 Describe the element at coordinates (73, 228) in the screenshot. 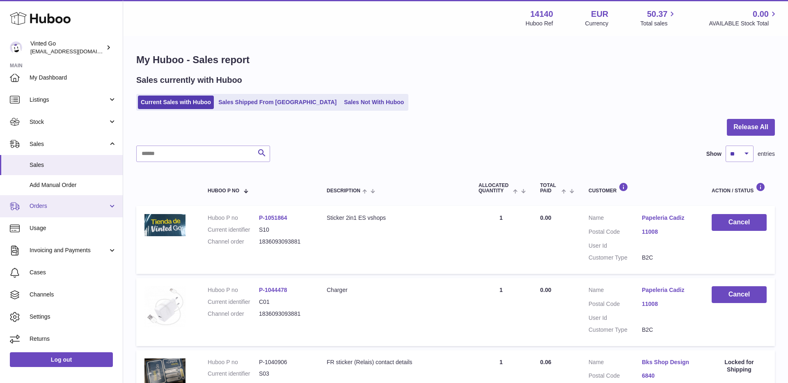

I see `span: Usage` at that location.